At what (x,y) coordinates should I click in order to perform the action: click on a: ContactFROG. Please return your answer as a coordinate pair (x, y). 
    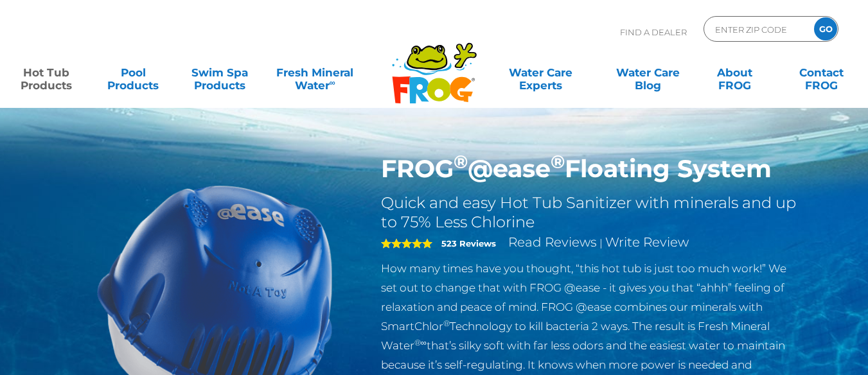
    Looking at the image, I should click on (821, 72).